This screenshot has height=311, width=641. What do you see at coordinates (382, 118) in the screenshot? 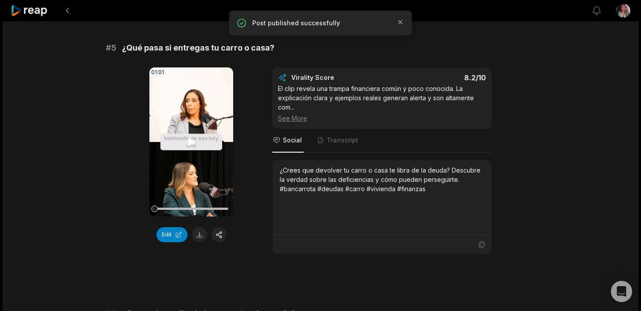
I see `div: See More` at bounding box center [382, 118].